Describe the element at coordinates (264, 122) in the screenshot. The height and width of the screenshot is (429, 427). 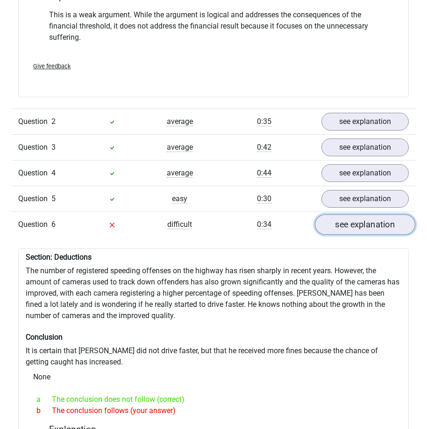
I see `span: 0:35` at that location.